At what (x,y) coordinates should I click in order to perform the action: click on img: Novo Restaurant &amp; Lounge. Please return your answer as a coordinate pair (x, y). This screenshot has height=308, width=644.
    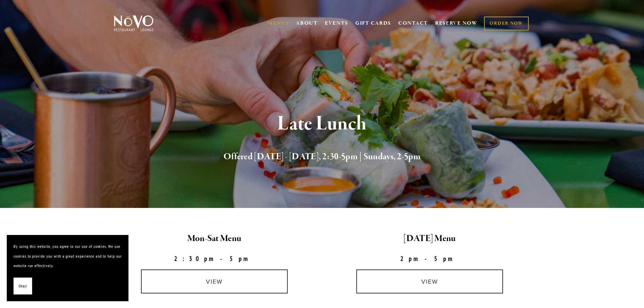
    Looking at the image, I should click on (134, 23).